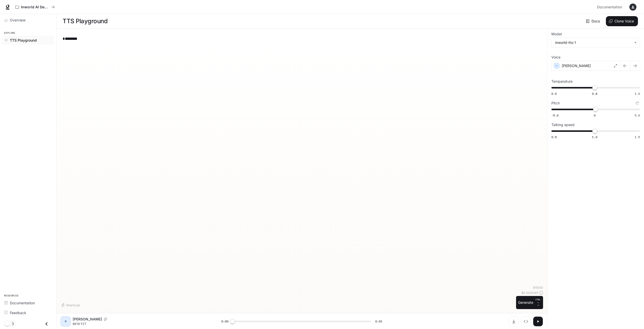 This screenshot has height=329, width=644. What do you see at coordinates (526, 321) in the screenshot?
I see `button: Inspect` at bounding box center [526, 321].